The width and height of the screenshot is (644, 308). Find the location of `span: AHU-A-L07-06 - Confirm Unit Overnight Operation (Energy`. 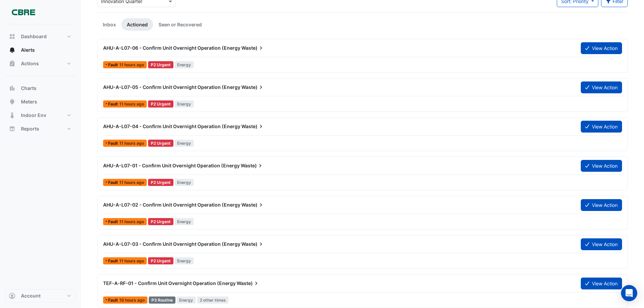

span: AHU-A-L07-06 - Confirm Unit Overnight Operation (Energy is located at coordinates (172, 48).